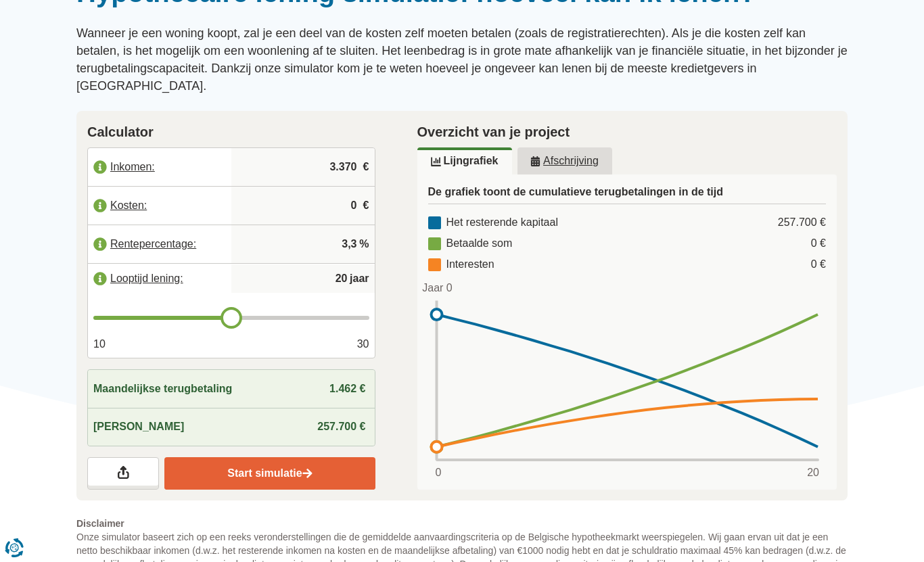  Describe the element at coordinates (470, 244) in the screenshot. I see `div: Betaalde som` at that location.